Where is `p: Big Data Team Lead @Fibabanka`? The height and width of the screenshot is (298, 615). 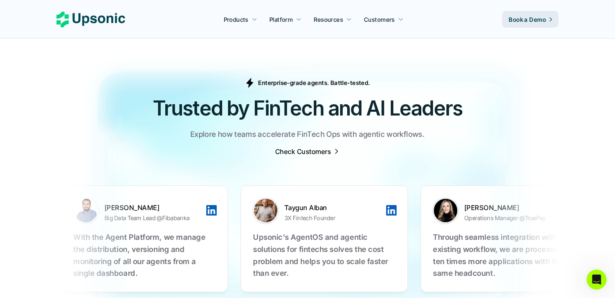
p: Big Data Team Lead @Fibabanka is located at coordinates (146, 217).